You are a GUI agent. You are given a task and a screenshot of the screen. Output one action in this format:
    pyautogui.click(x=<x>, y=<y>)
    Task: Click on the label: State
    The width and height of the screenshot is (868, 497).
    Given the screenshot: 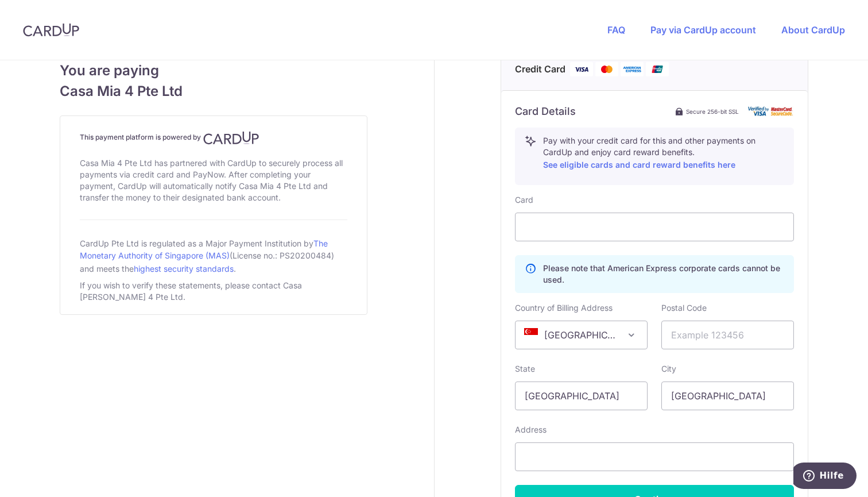 What is the action you would take?
    pyautogui.click(x=525, y=369)
    